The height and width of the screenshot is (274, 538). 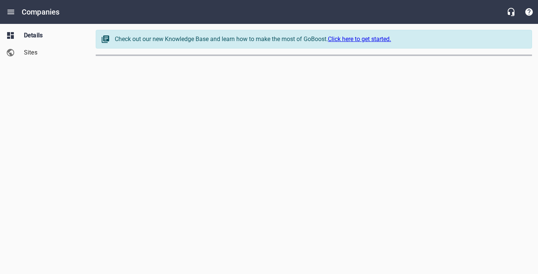 What do you see at coordinates (52, 53) in the screenshot?
I see `span: Sites` at bounding box center [52, 53].